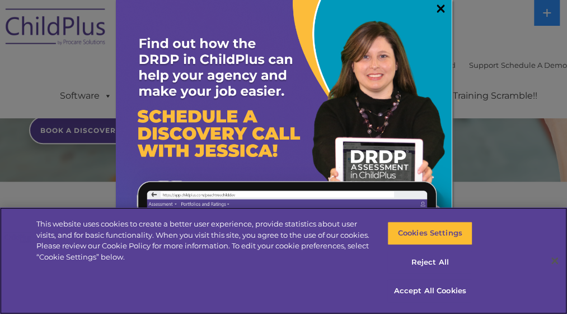  I want to click on div: This website uses cookies to create a better user experience, provide statistics about user visit..., so click(203, 240).